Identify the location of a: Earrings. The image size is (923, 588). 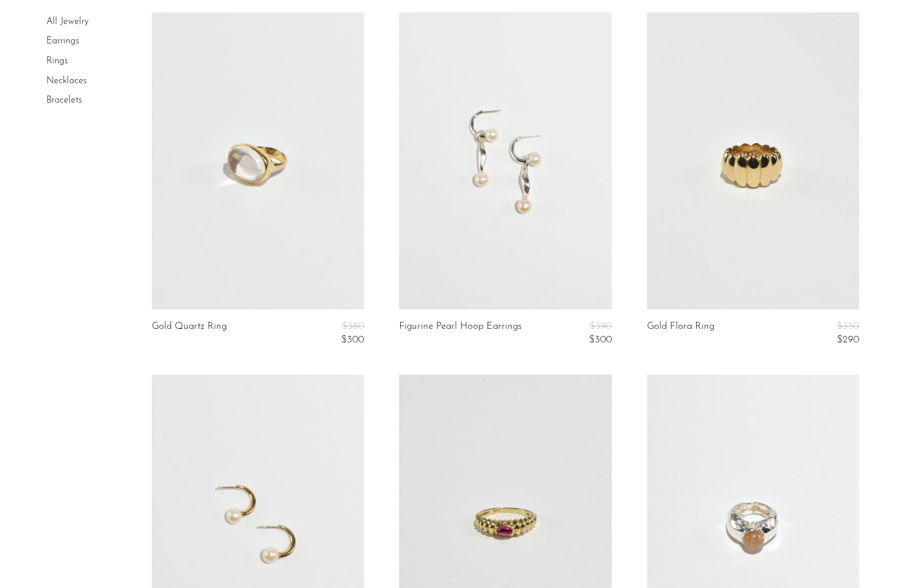
(63, 41).